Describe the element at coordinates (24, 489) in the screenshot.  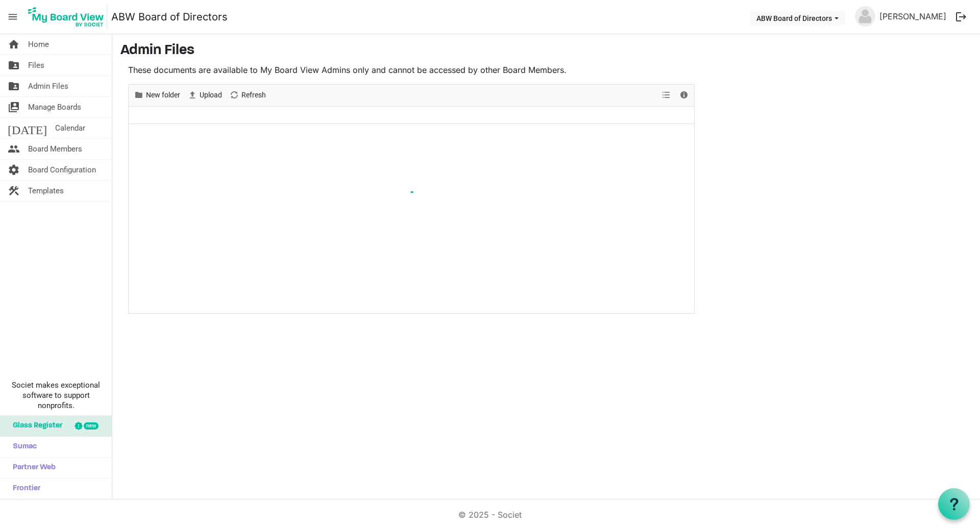
I see `span: Frontier` at that location.